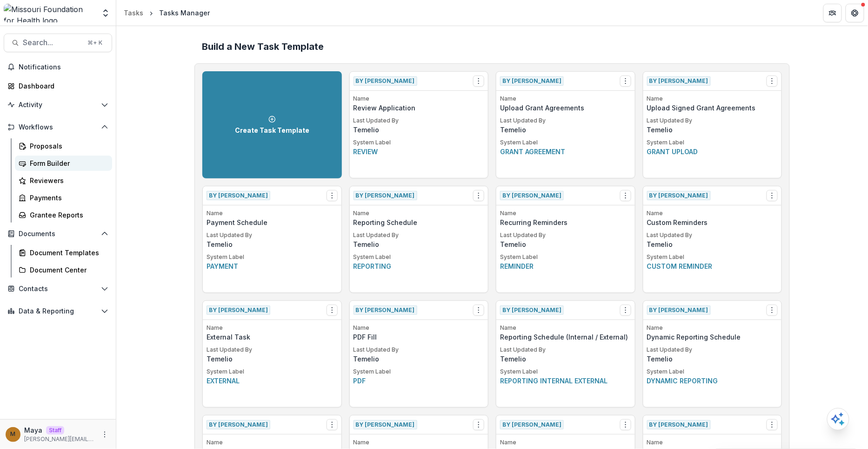 Image resolution: width=868 pixels, height=449 pixels. What do you see at coordinates (52, 42) in the screenshot?
I see `span: Search...` at bounding box center [52, 42].